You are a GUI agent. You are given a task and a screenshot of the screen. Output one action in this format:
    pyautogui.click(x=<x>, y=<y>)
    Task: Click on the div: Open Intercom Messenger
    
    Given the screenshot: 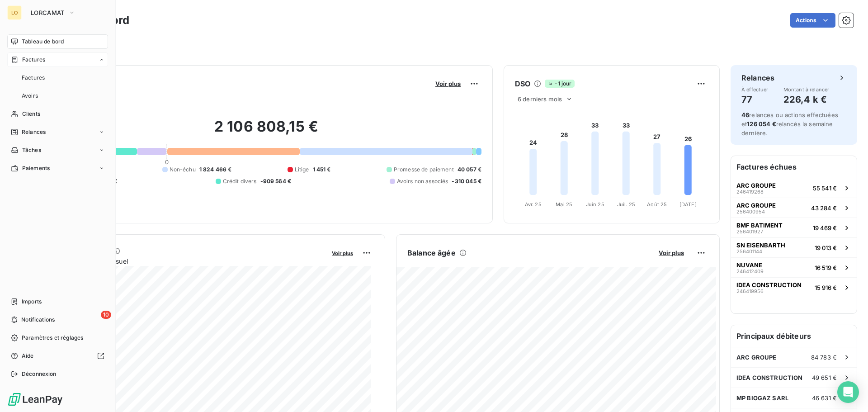 What is the action you would take?
    pyautogui.click(x=848, y=392)
    